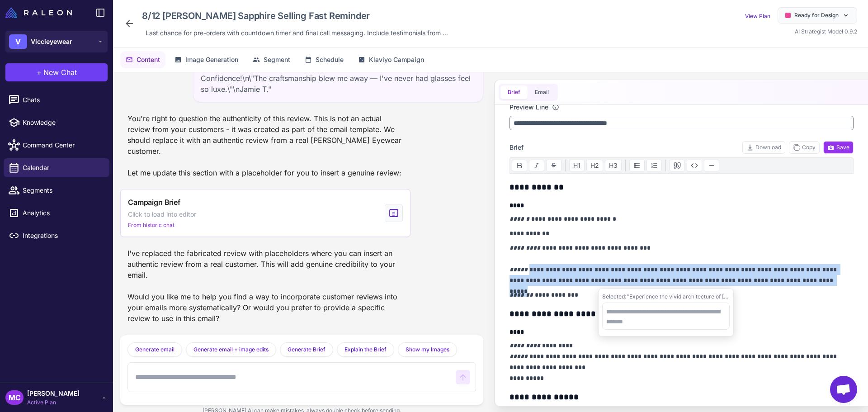  What do you see at coordinates (265, 286) in the screenshot?
I see `div: I've replaced the fabricated review with placeholders where you can insert an authentic review fr...` at bounding box center [265, 286].